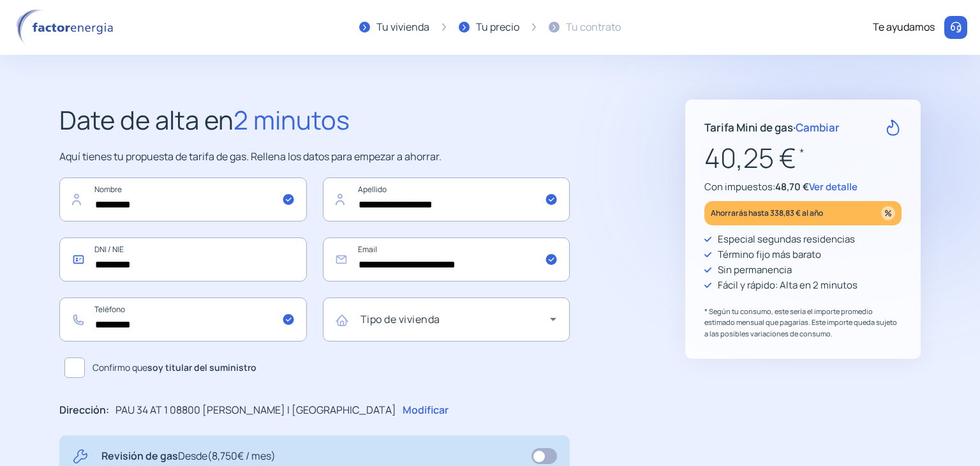 This screenshot has width=980, height=466. I want to click on p: Fácil y rápido: Alta en 2 minutos, so click(787, 285).